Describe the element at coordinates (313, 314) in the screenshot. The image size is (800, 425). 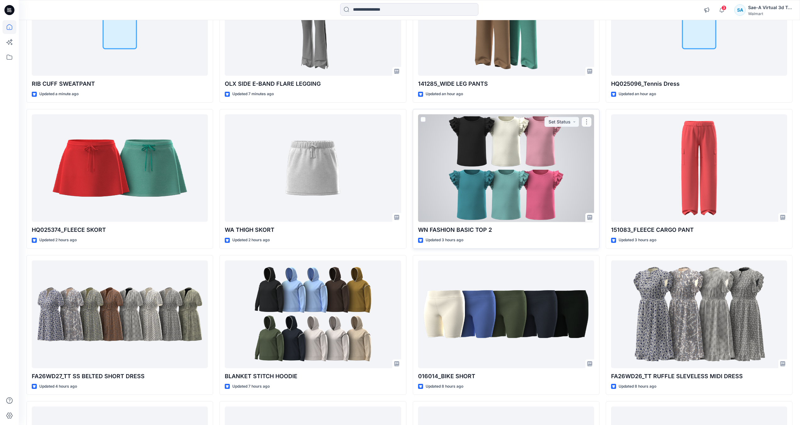
I see `a: BLANKET STITCH HOODIE` at that location.